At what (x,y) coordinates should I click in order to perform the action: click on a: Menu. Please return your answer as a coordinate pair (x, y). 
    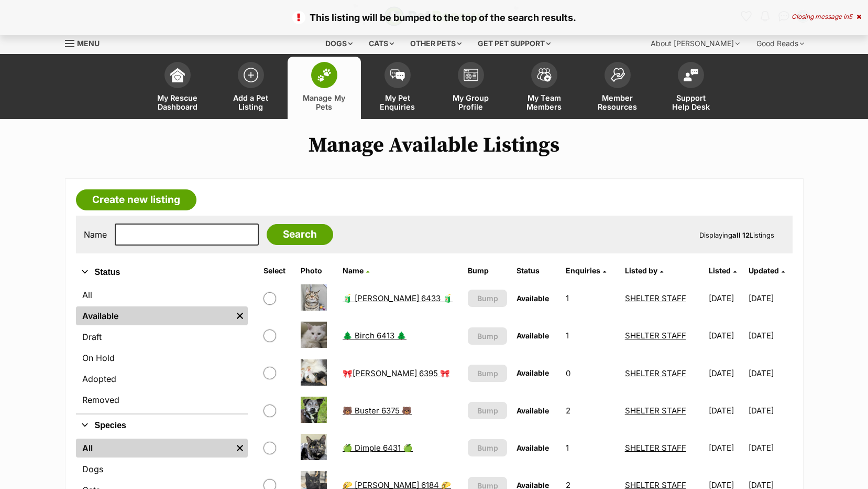
    Looking at the image, I should click on (86, 42).